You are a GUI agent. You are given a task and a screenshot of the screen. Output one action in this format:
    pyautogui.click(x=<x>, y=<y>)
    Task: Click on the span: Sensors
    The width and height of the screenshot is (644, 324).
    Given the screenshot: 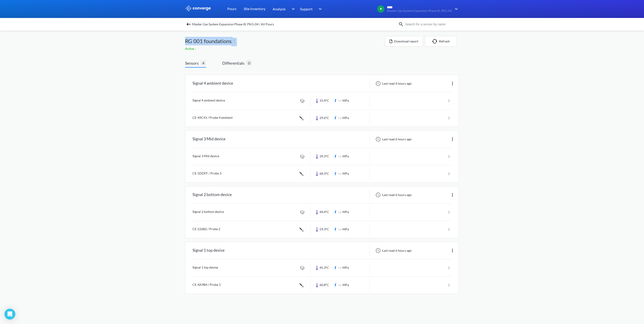 What is the action you would take?
    pyautogui.click(x=193, y=63)
    